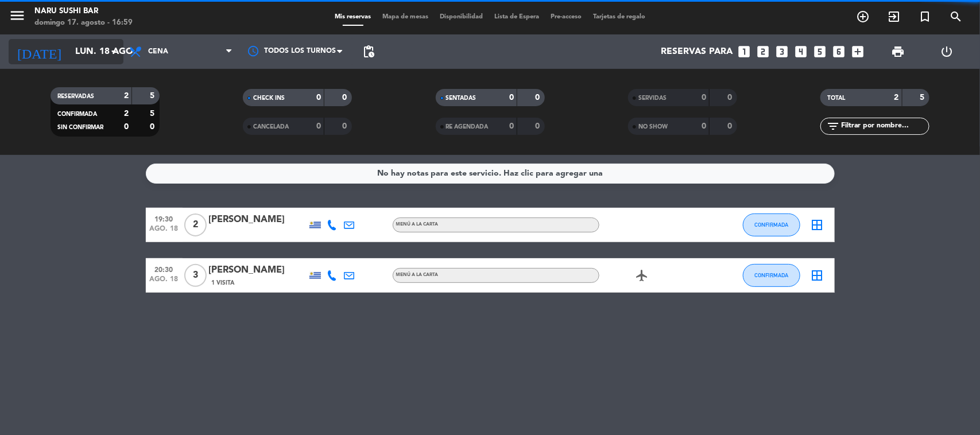  What do you see at coordinates (884, 126) in the screenshot?
I see `input: Filtrar por nombre...` at bounding box center [884, 126].